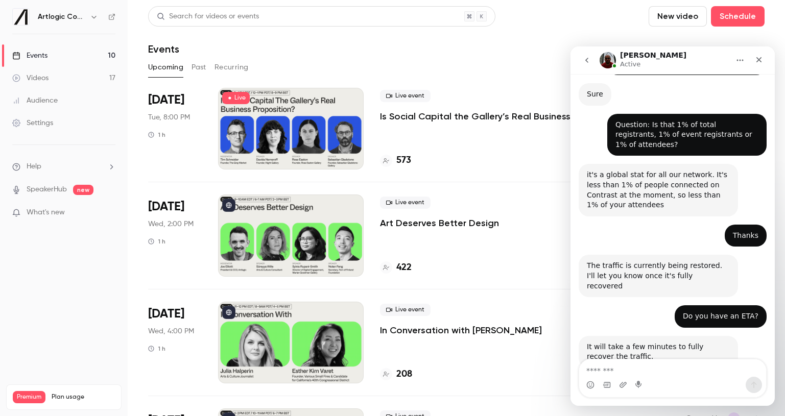 Image resolution: width=785 pixels, height=416 pixels. Describe the element at coordinates (45, 213) in the screenshot. I see `span: What's new` at that location.